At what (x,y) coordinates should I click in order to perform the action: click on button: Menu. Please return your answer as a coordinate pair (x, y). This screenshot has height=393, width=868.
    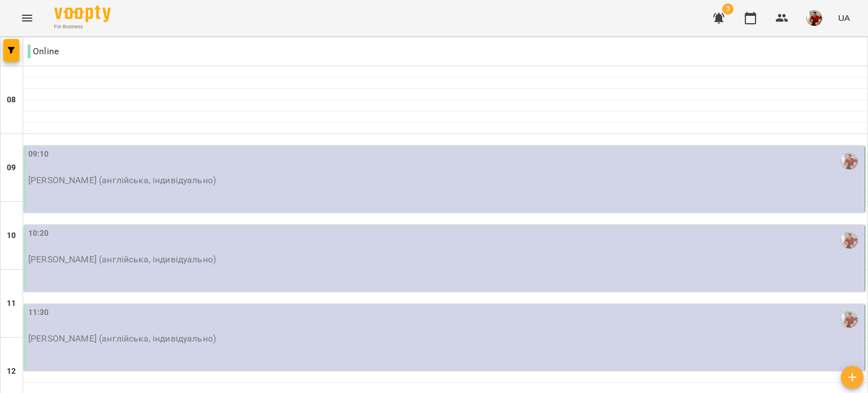
    Looking at the image, I should click on (27, 18).